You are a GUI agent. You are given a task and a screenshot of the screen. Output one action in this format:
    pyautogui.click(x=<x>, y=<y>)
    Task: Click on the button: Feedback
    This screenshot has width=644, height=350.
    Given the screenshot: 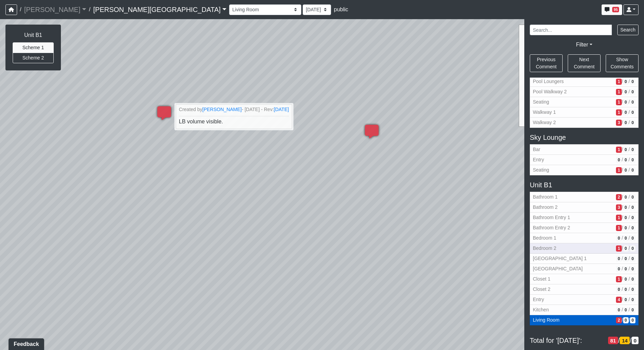 What is the action you would take?
    pyautogui.click(x=21, y=8)
    